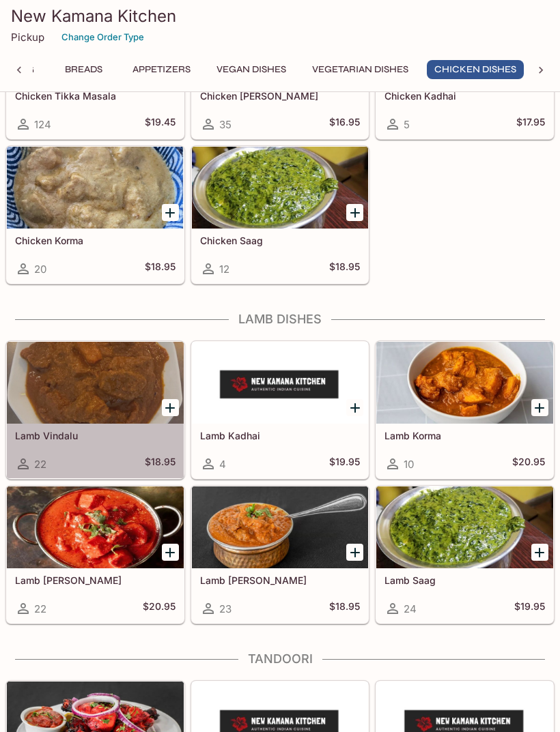 This screenshot has height=732, width=560. I want to click on button: Add Lamb Vindalu, so click(170, 408).